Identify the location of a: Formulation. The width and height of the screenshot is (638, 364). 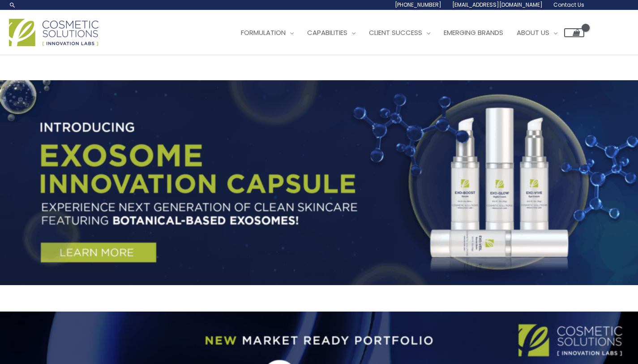
(267, 33).